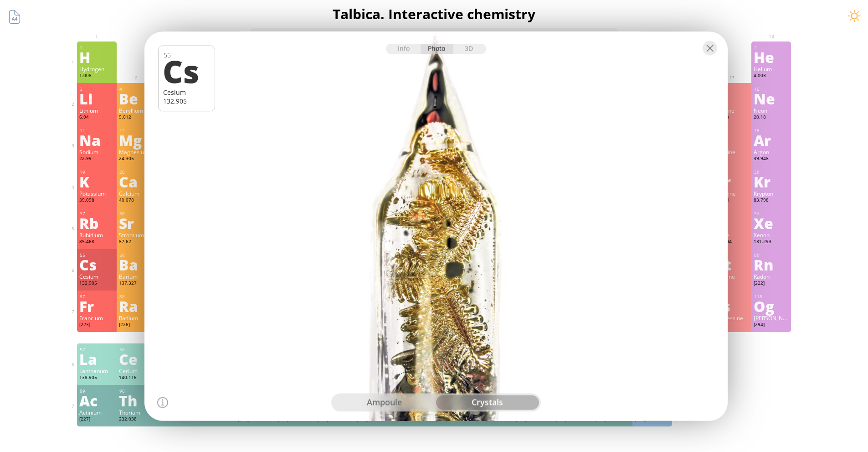 The image size is (868, 452). Describe the element at coordinates (97, 412) in the screenshot. I see `div: Actinium` at that location.